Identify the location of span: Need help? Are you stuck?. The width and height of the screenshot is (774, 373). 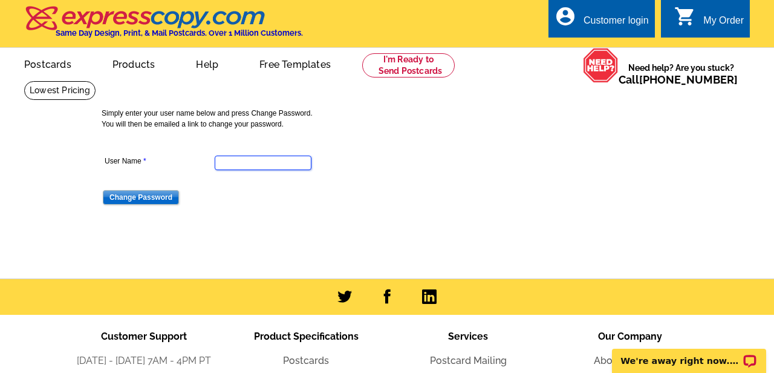
(681, 74).